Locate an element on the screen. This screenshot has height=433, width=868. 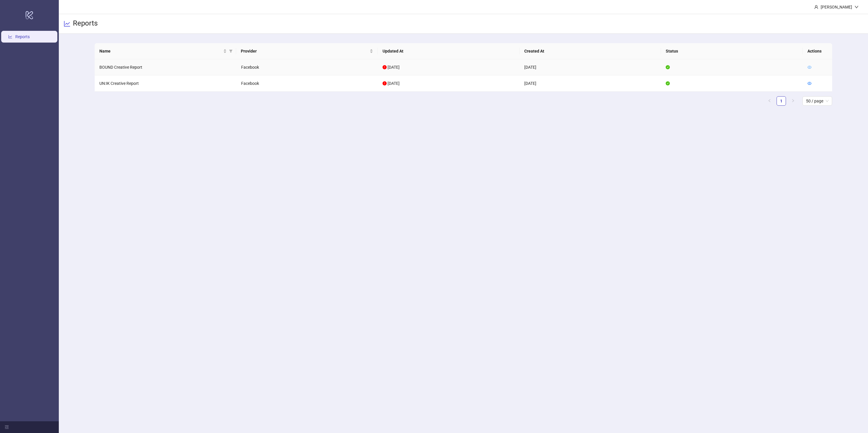
span: Name is located at coordinates (161, 51).